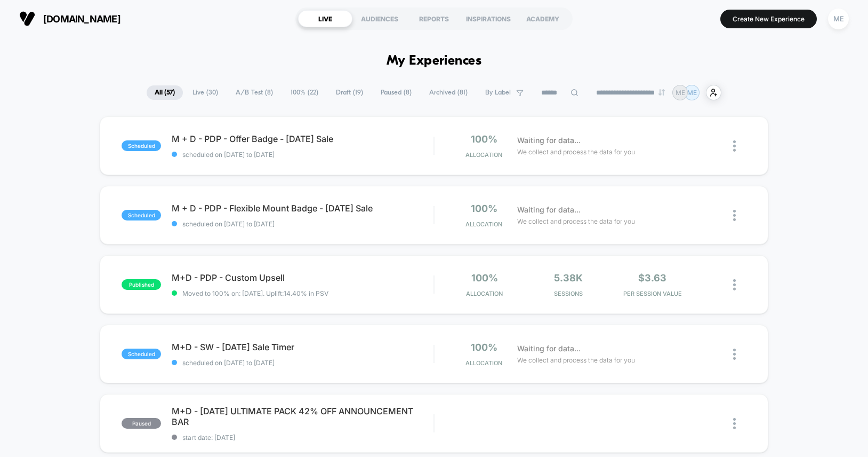 Image resolution: width=868 pixels, height=457 pixels. I want to click on div: INSPIRATIONS, so click(489, 19).